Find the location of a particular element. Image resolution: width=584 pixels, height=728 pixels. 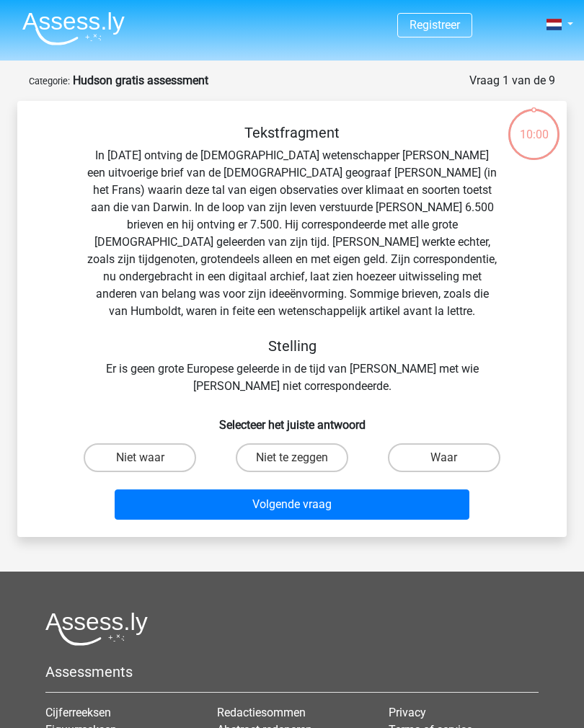

img: Assessly logo is located at coordinates (97, 628).